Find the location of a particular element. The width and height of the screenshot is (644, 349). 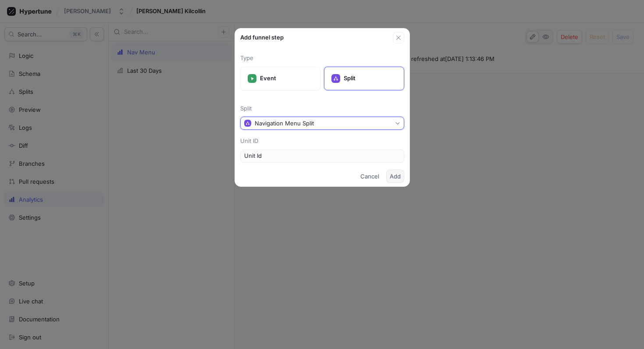

p: Event is located at coordinates (286, 78).